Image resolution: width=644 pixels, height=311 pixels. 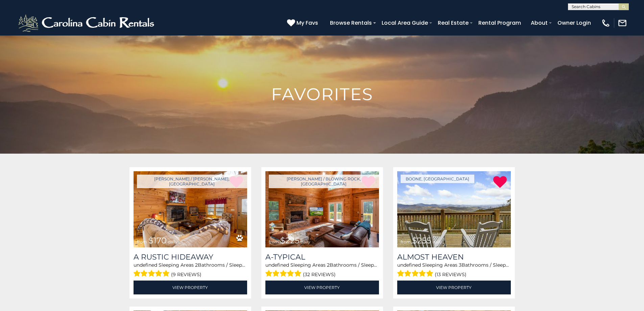 I want to click on h3: Almost Heaven, so click(x=454, y=257).